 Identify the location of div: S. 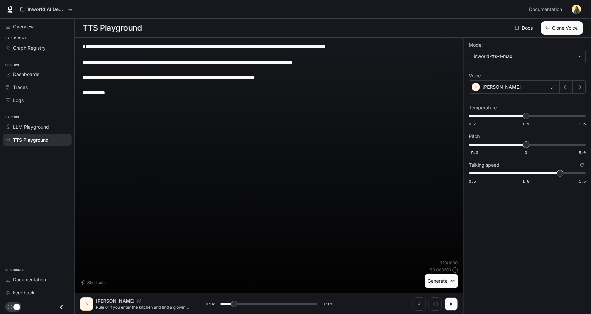
(87, 304).